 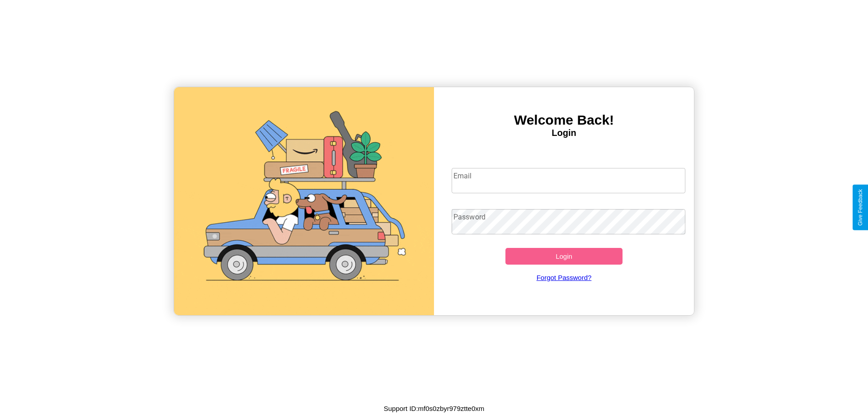 What do you see at coordinates (564, 120) in the screenshot?
I see `h3: Welcome Back!` at bounding box center [564, 120].